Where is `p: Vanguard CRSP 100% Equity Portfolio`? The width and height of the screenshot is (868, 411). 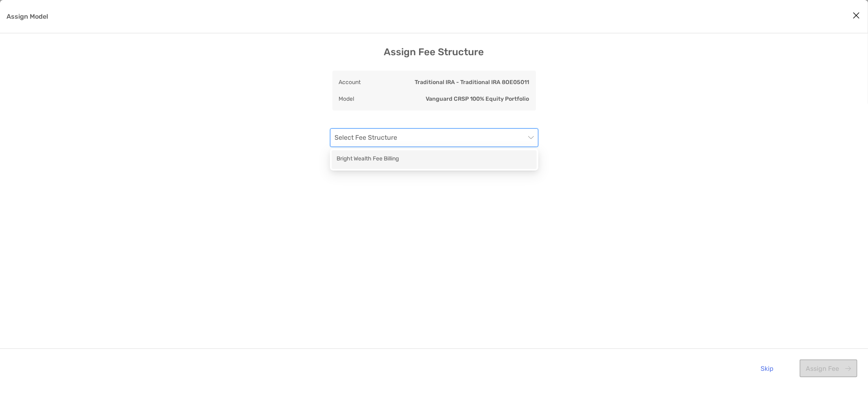 p: Vanguard CRSP 100% Equity Portfolio is located at coordinates (477, 99).